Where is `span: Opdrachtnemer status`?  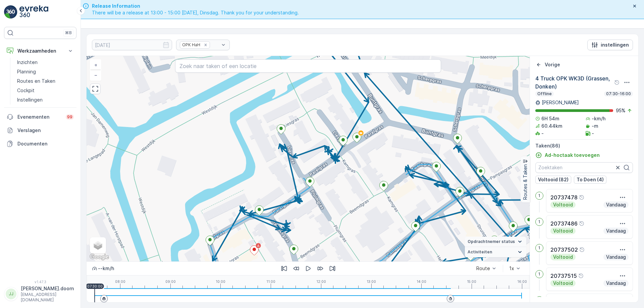 span: Opdrachtnemer status is located at coordinates (491, 242).